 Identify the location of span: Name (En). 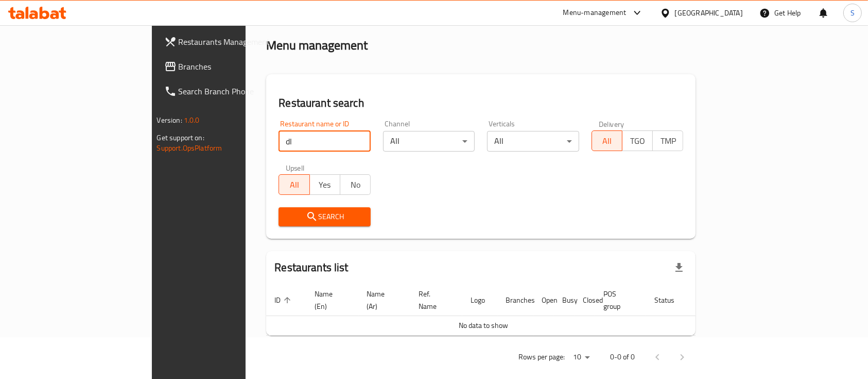
(330, 299).